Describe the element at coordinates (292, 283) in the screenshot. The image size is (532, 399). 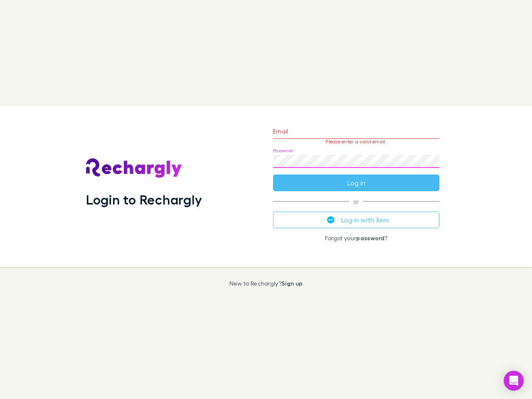
I see `a: Sign up` at that location.